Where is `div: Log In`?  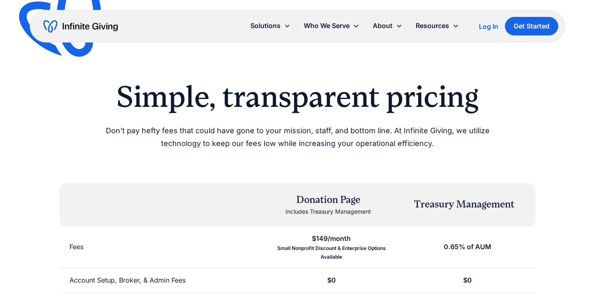 div: Log In is located at coordinates (488, 26).